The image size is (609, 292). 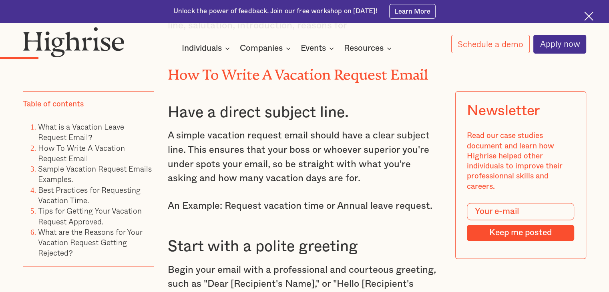 I want to click on p: A simple vacation request email should have a clear subject line. This ensures that your boss or ..., so click(x=304, y=157).